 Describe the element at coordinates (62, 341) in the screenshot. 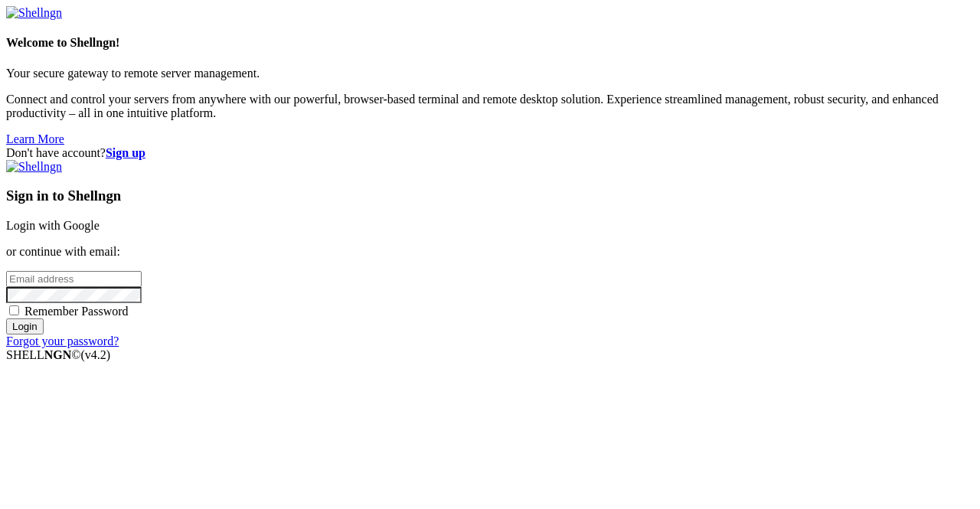

I see `a: Forgot your password?` at that location.